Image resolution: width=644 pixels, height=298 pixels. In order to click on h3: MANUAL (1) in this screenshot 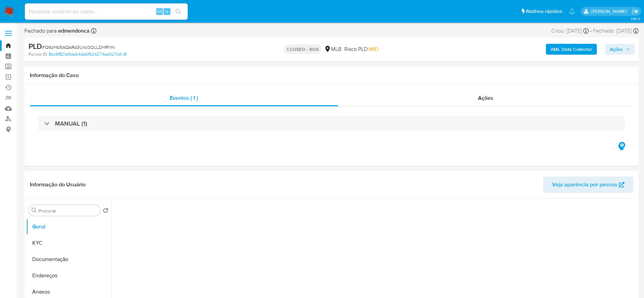, I will do `click(71, 124)`.